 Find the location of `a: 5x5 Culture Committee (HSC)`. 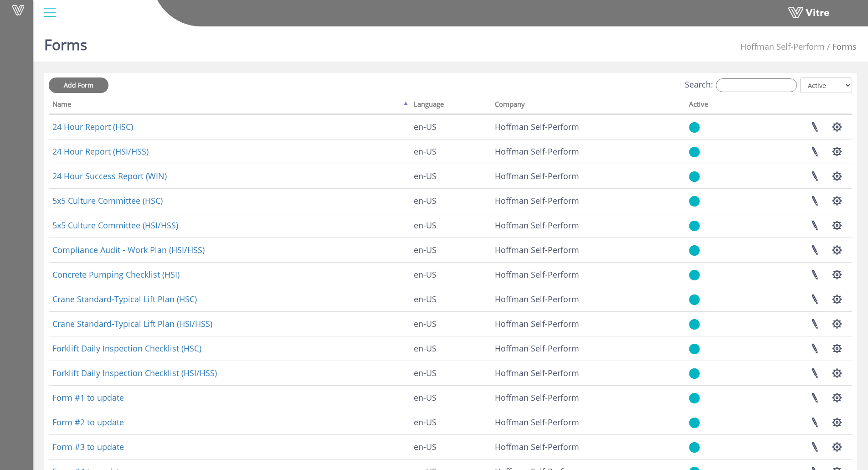

a: 5x5 Culture Committee (HSC) is located at coordinates (107, 201).